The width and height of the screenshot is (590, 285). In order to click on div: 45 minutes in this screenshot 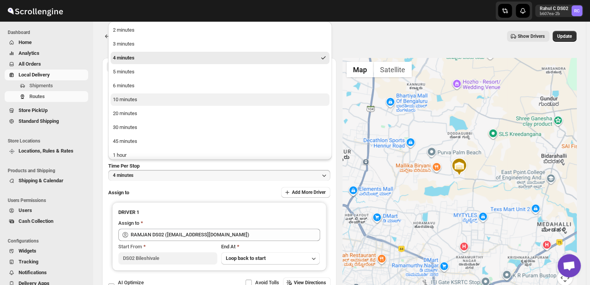, I will do `click(125, 142)`.